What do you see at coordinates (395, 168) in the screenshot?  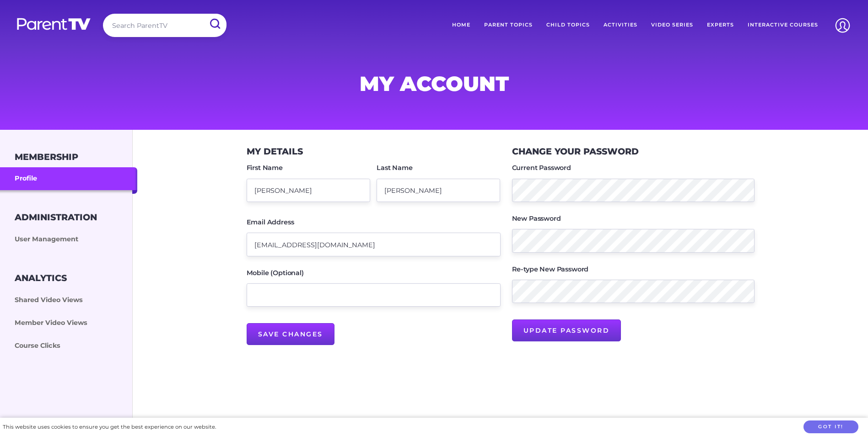 I see `label: Last Name` at bounding box center [395, 168].